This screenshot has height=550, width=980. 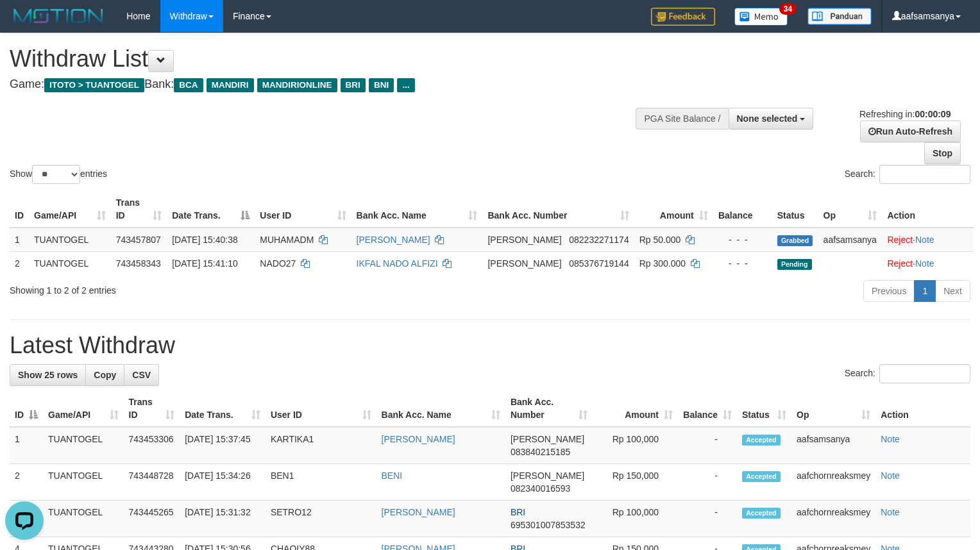 What do you see at coordinates (795, 241) in the screenshot?
I see `span: Grabbed` at bounding box center [795, 241].